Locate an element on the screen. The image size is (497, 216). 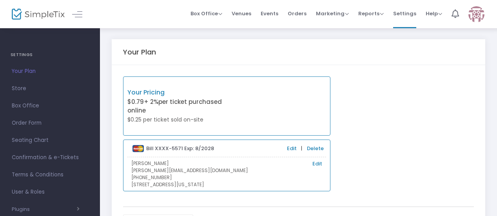
button: Plugins is located at coordinates (46, 209).